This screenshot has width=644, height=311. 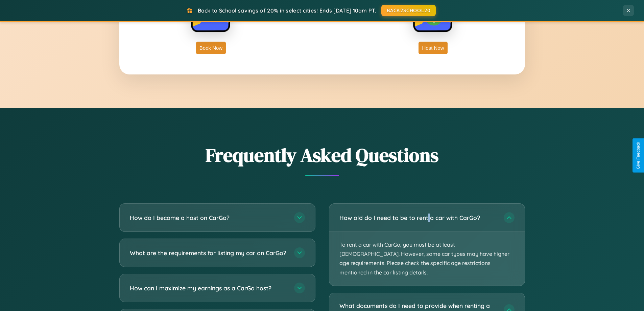 What do you see at coordinates (419, 218) in the screenshot?
I see `h3: How old do I need to be to rent a car with CarGo?` at bounding box center [419, 218].